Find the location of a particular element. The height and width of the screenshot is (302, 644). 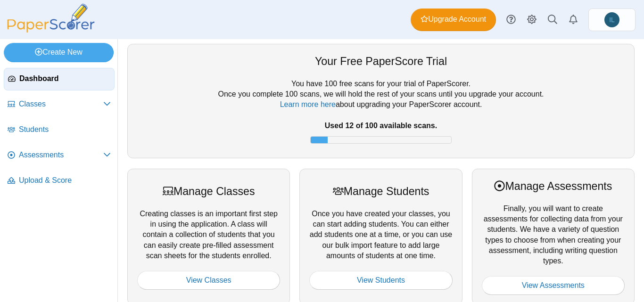

a: Iara Lovizio is located at coordinates (612, 20).